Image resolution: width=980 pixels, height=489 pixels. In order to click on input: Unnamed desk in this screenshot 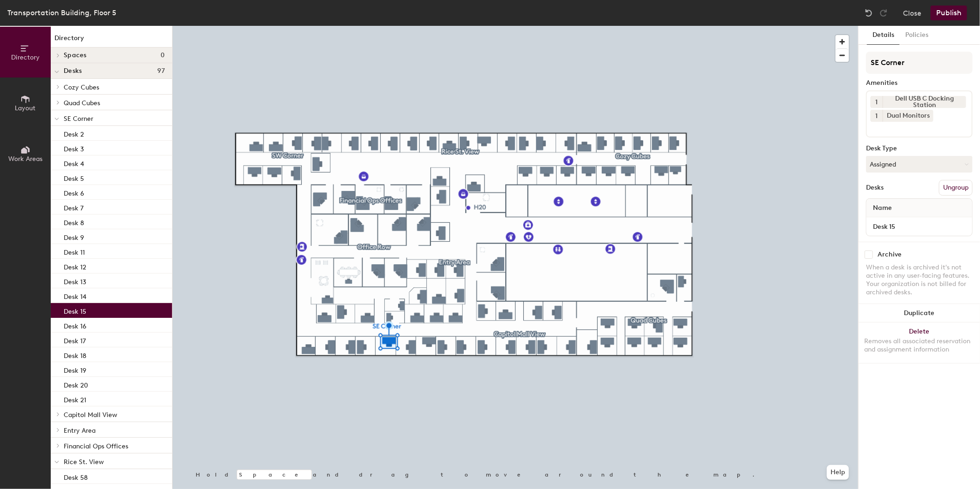, I will do `click(919, 226)`.